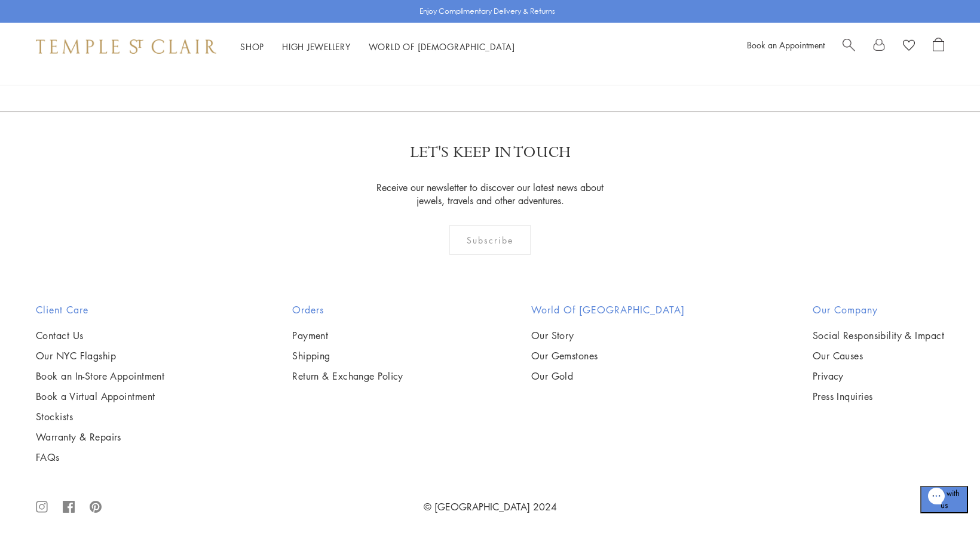 Image resolution: width=980 pixels, height=542 pixels. I want to click on a: Book a Virtual Appointment, so click(99, 396).